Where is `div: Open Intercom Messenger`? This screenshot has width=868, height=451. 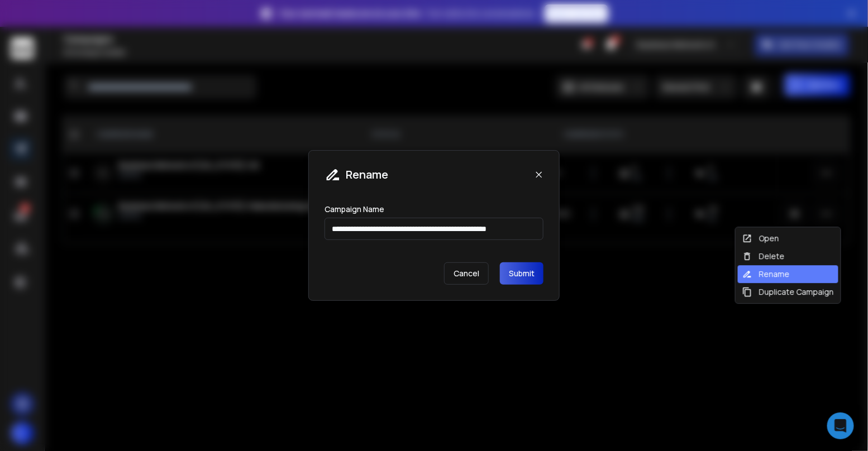 div: Open Intercom Messenger is located at coordinates (840, 426).